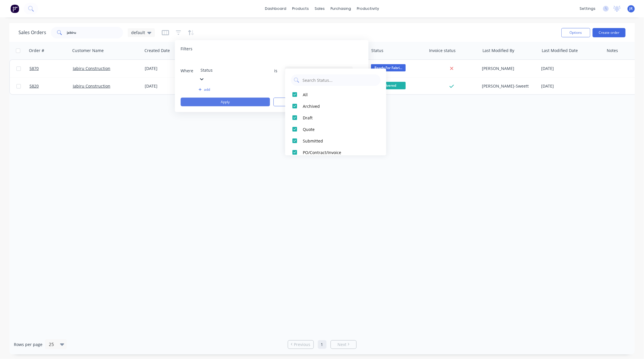 The height and width of the screenshot is (359, 644). Describe the element at coordinates (341, 344) in the screenshot. I see `span: Next` at that location.